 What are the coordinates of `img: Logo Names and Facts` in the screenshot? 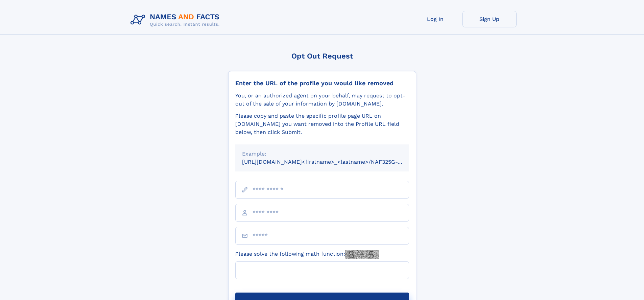 It's located at (177, 20).